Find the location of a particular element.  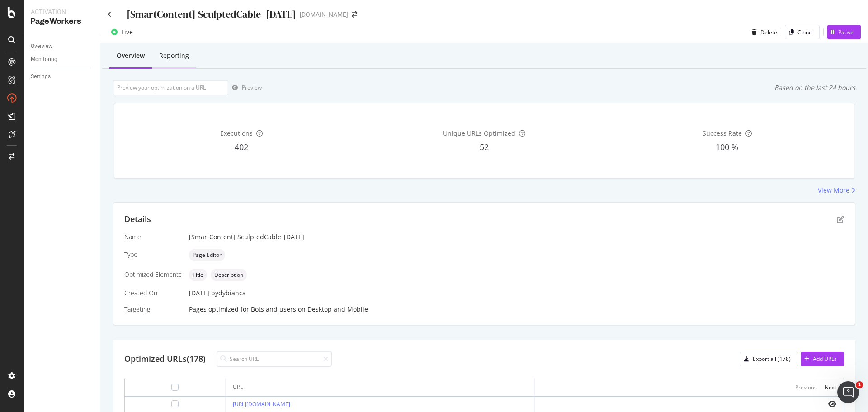

input: Preview your optimization on a URL is located at coordinates (170, 87).